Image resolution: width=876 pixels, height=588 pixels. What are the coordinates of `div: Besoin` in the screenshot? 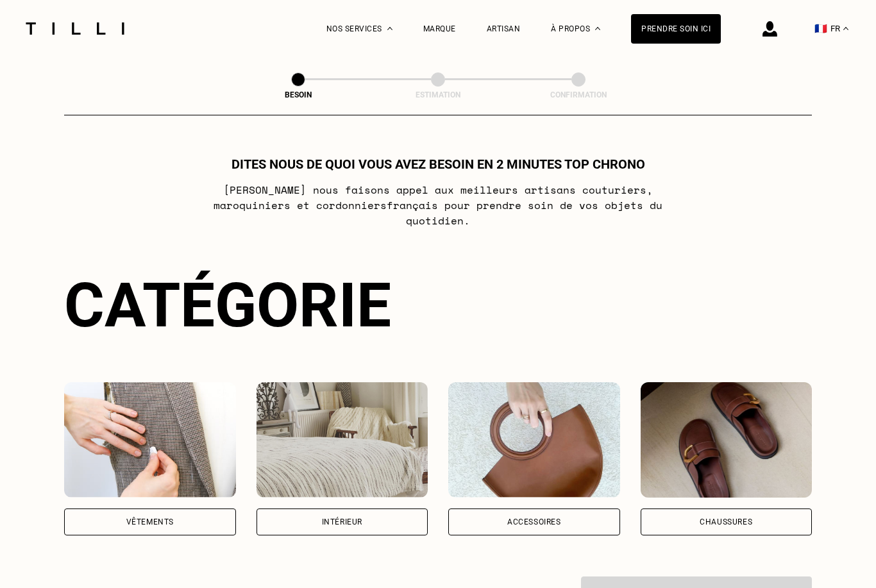 It's located at (299, 95).